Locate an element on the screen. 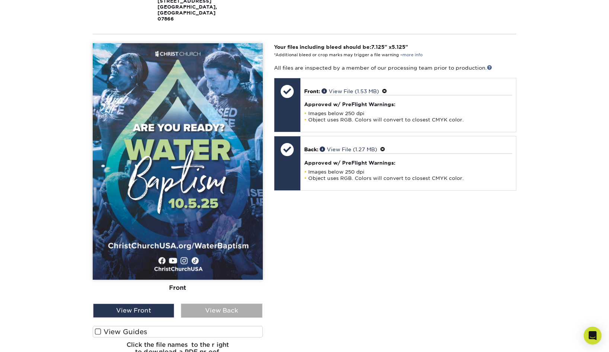 The image size is (609, 352). span: Back: is located at coordinates (311, 149).